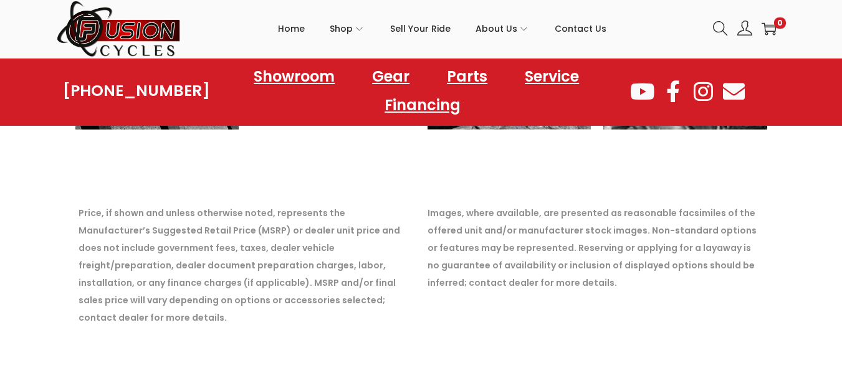 The image size is (842, 373). What do you see at coordinates (291, 29) in the screenshot?
I see `span: Home` at bounding box center [291, 29].